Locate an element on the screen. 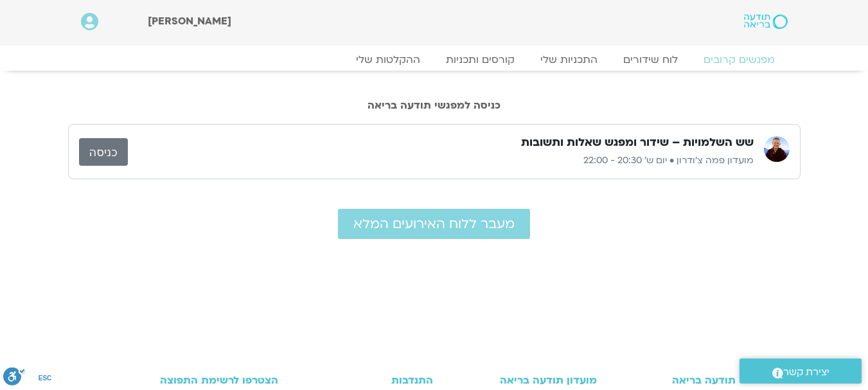 Image resolution: width=868 pixels, height=390 pixels. h3: מועדון תודעה בריאה is located at coordinates (521, 380).